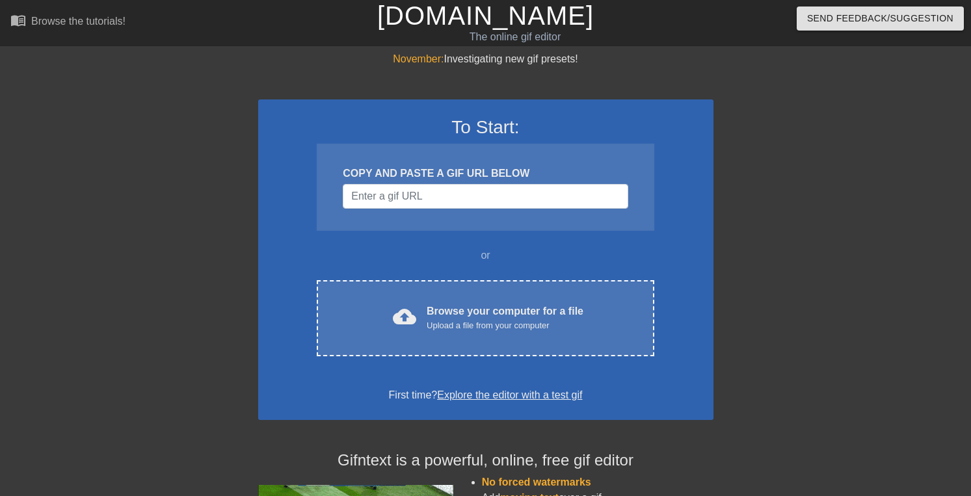 The width and height of the screenshot is (971, 496). I want to click on span: November:, so click(418, 59).